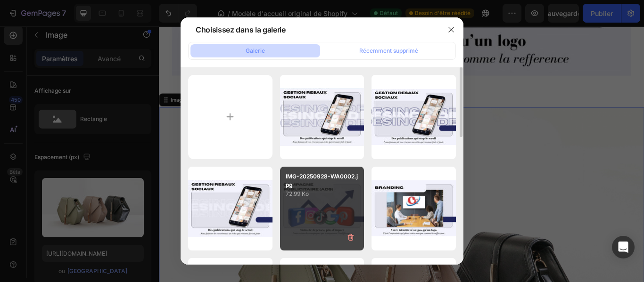 The width and height of the screenshot is (644, 282). I want to click on font: 72,99 Ko, so click(297, 194).